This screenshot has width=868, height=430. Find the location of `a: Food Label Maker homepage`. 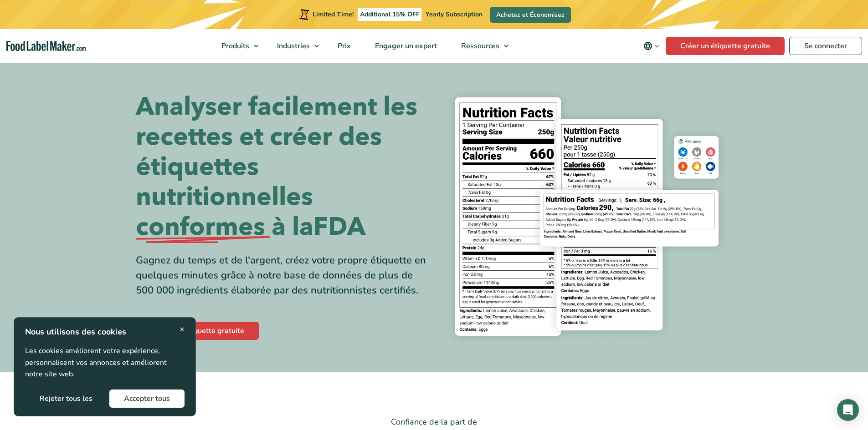

a: Food Label Maker homepage is located at coordinates (46, 46).